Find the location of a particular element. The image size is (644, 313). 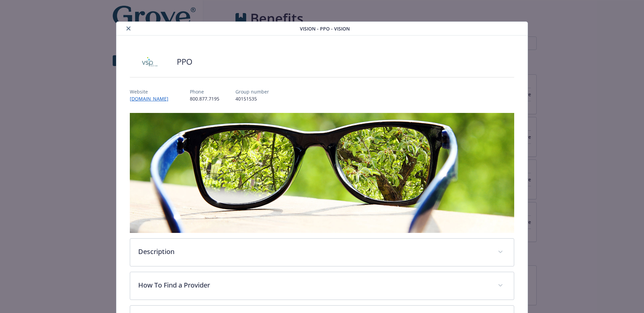

img: Vision Service Plan is located at coordinates (150, 62).